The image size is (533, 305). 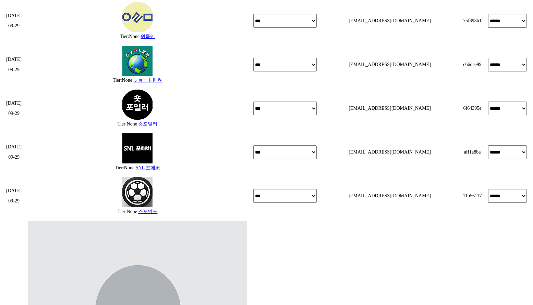 What do you see at coordinates (23, 230) in the screenshot?
I see `span: Home` at bounding box center [23, 230].